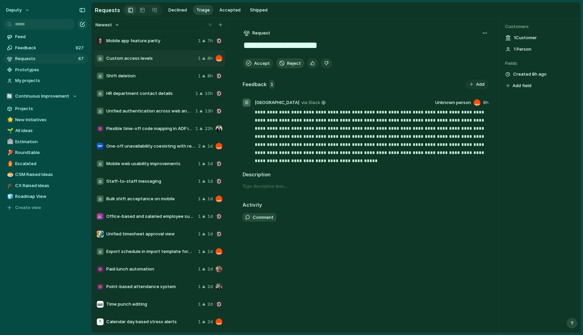 Image resolution: width=583 pixels, height=335 pixels. Describe the element at coordinates (104, 25) in the screenshot. I see `span: Newest` at that location.